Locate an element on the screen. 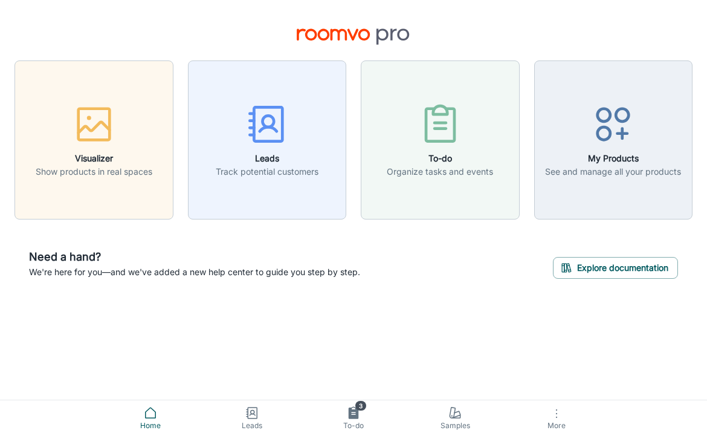 The image size is (707, 436). a: Leads is located at coordinates (252, 418).